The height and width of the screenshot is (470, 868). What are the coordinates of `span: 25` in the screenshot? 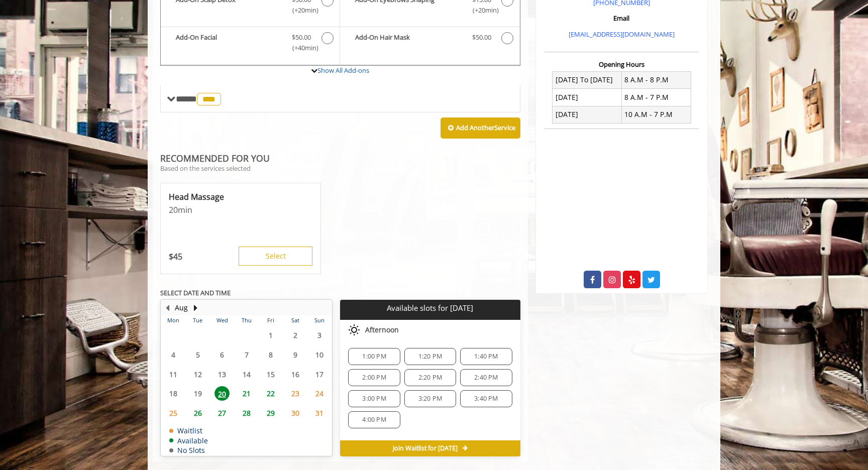 It's located at (173, 413).